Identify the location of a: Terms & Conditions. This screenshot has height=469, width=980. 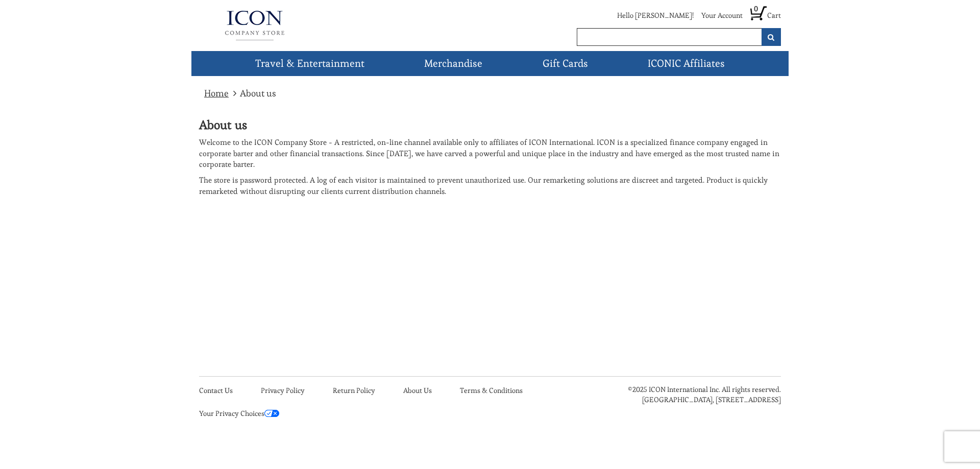
(491, 390).